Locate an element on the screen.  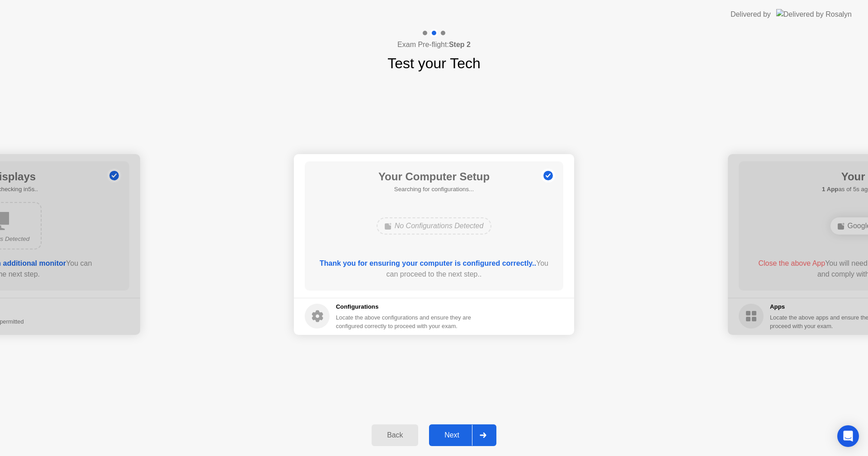
h1: Test your Tech is located at coordinates (434, 64).